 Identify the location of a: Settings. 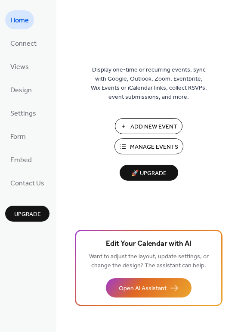
(23, 113).